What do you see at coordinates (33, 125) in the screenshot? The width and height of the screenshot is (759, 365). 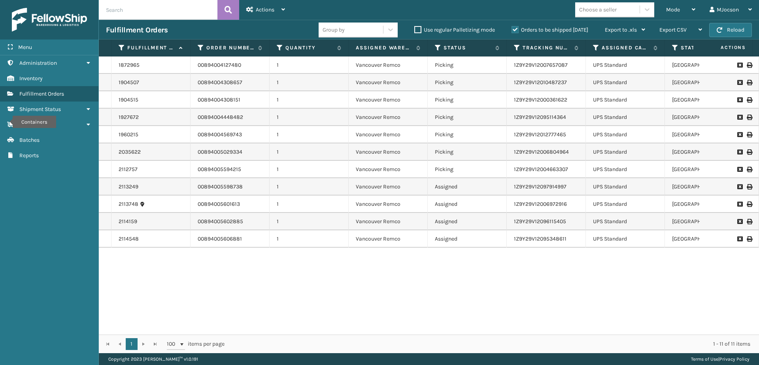 I see `span: Containers` at bounding box center [33, 125].